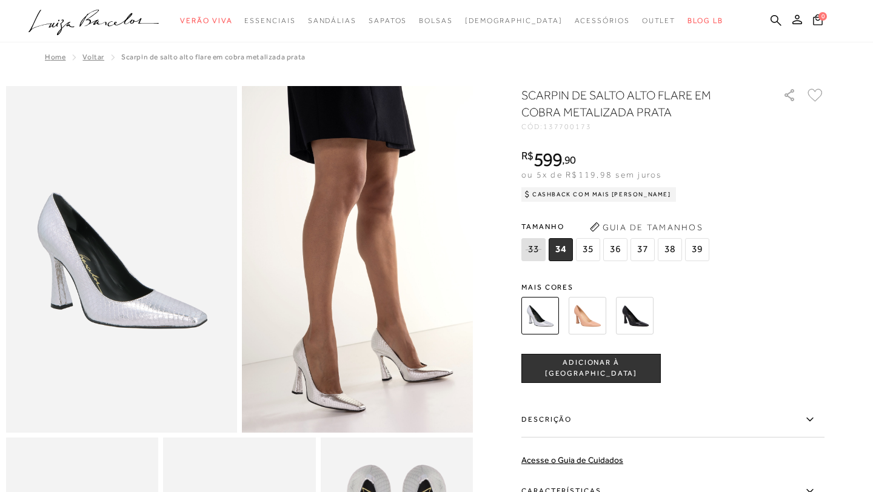  What do you see at coordinates (673, 287) in the screenshot?
I see `span: Mais cores` at bounding box center [673, 287].